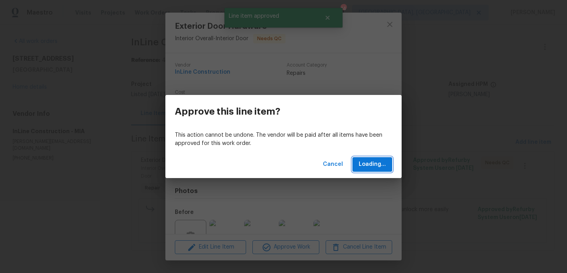  What do you see at coordinates (372, 164) in the screenshot?
I see `button: Loading...` at bounding box center [372, 164].